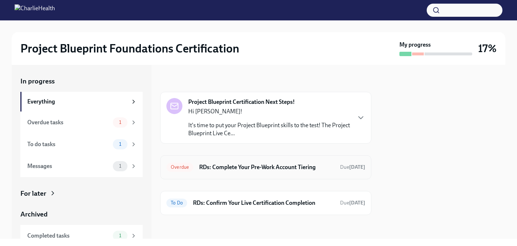 The width and height of the screenshot is (517, 246). What do you see at coordinates (180, 167) in the screenshot?
I see `span: Overdue` at bounding box center [180, 167].